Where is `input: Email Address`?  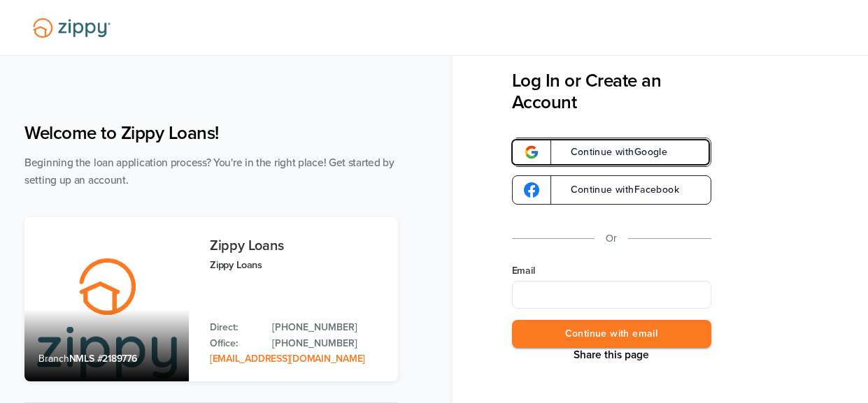
input: Email Address is located at coordinates (611, 295).